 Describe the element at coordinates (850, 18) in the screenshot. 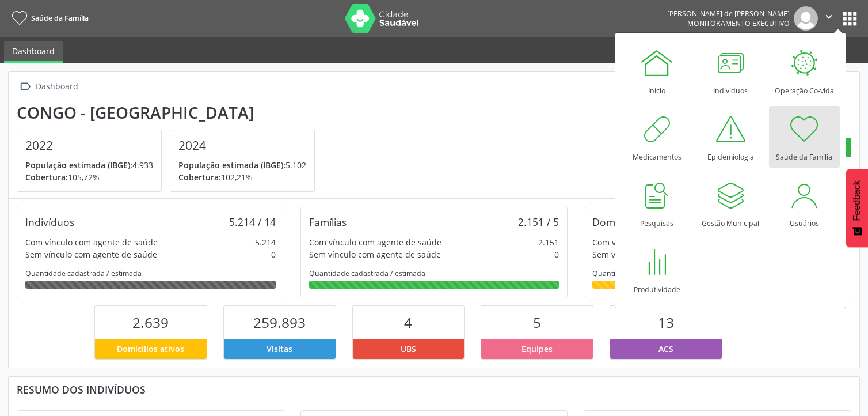

I see `button: apps` at that location.